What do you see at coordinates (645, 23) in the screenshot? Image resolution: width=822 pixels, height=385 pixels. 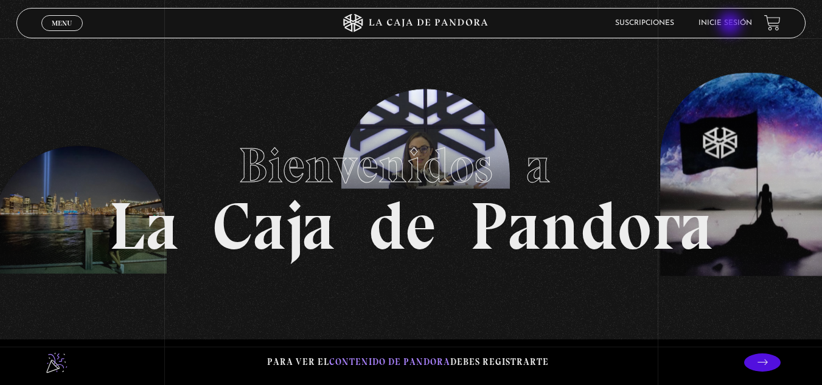 I see `a: Suscripciones` at bounding box center [645, 23].